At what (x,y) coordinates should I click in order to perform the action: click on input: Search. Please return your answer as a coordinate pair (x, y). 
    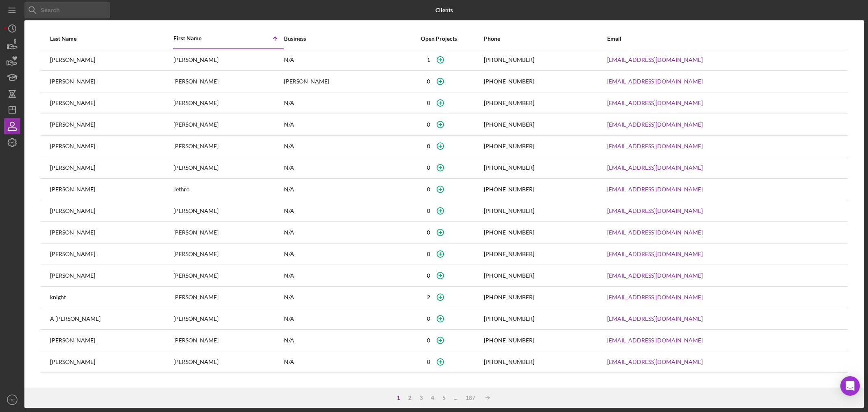
    Looking at the image, I should click on (67, 10).